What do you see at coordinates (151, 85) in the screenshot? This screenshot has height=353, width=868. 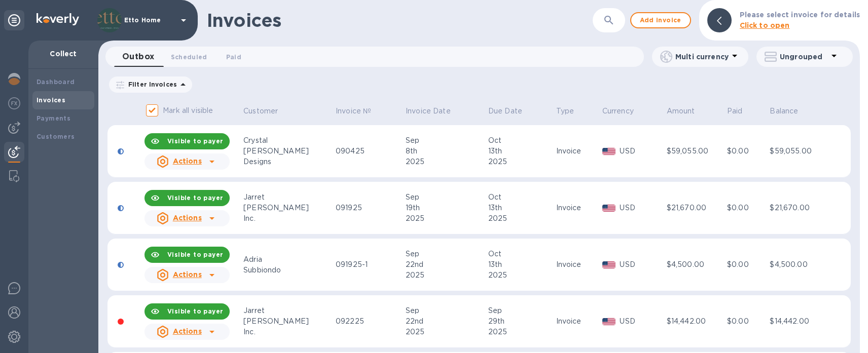 I see `p: Filter Invoices` at bounding box center [151, 85].